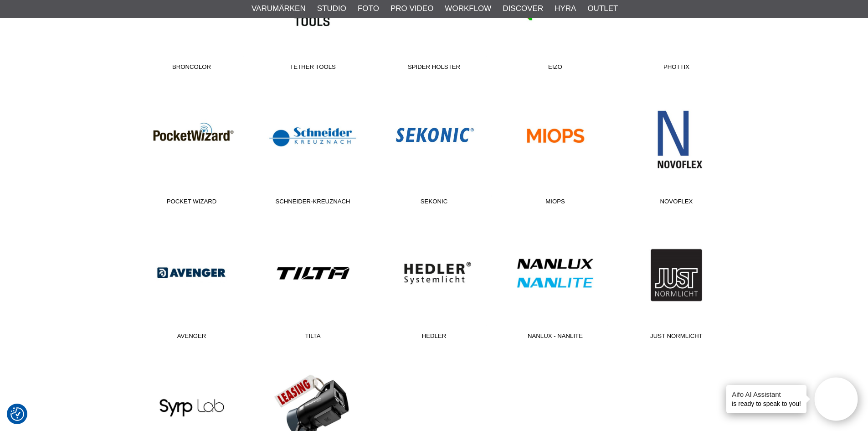 The width and height of the screenshot is (868, 431). What do you see at coordinates (522, 8) in the screenshot?
I see `a: Discover` at bounding box center [522, 8].